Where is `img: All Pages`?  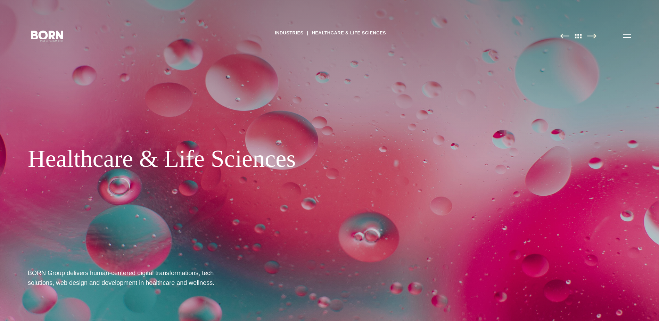
img: All Pages is located at coordinates (579, 36).